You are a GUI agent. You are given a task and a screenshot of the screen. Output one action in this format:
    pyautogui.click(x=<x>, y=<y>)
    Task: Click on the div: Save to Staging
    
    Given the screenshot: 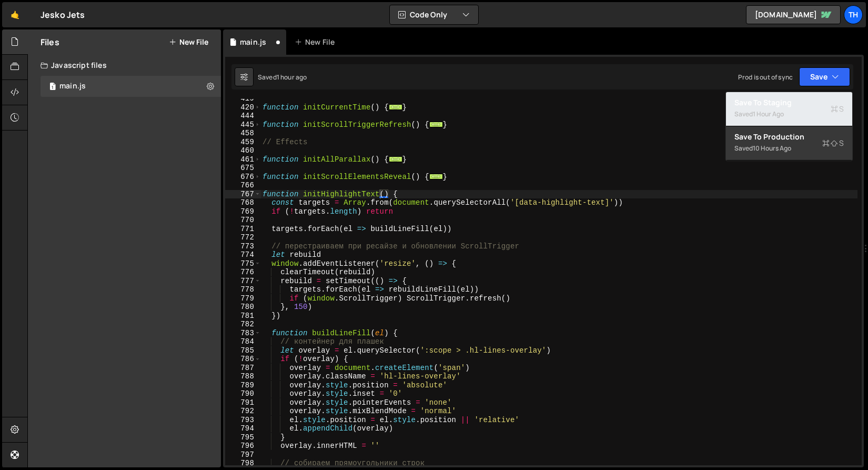 What is the action you would take?
    pyautogui.click(x=789, y=103)
    